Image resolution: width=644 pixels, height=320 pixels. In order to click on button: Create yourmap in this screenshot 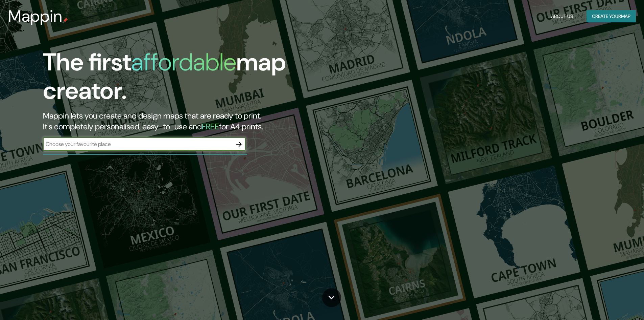, I will do `click(612, 17)`.